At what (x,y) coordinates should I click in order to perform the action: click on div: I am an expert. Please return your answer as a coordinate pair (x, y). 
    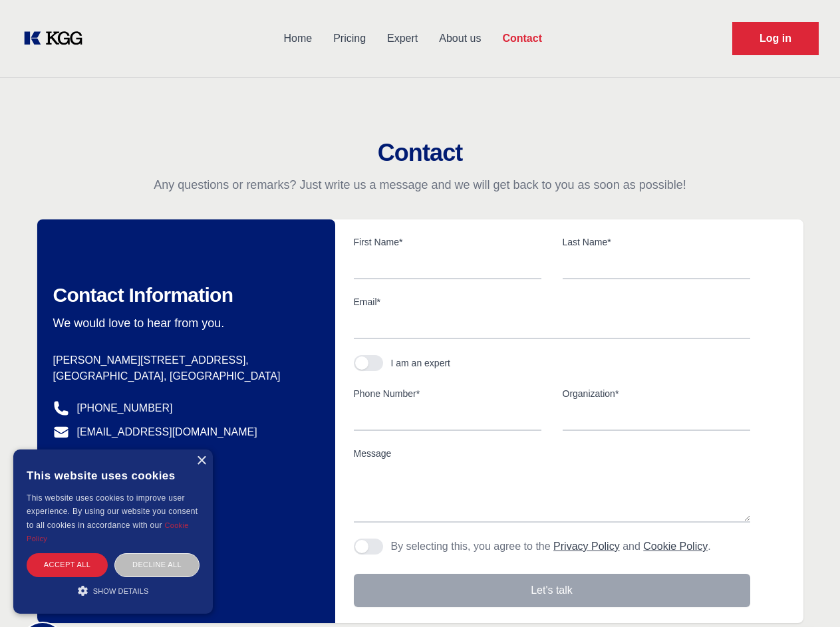
    Looking at the image, I should click on (421, 363).